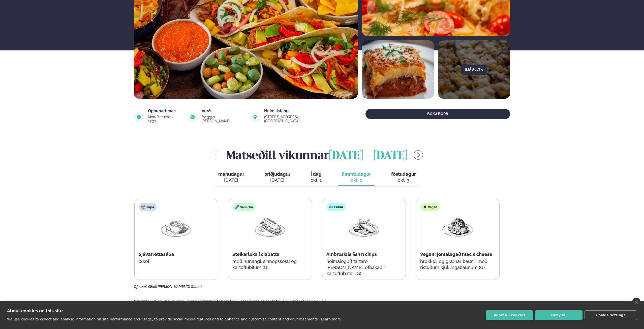  I want to click on a: link, so click(299, 121).